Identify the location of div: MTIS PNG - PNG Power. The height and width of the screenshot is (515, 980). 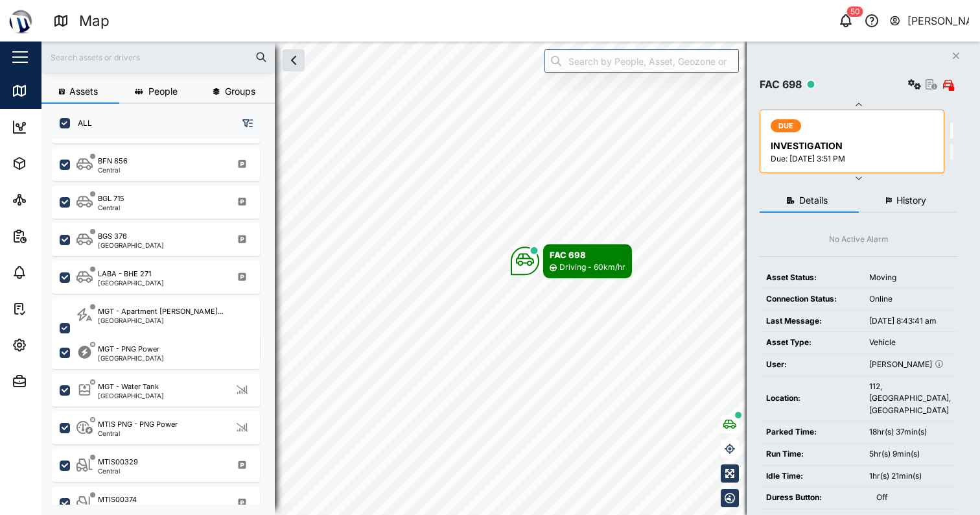
(137, 424).